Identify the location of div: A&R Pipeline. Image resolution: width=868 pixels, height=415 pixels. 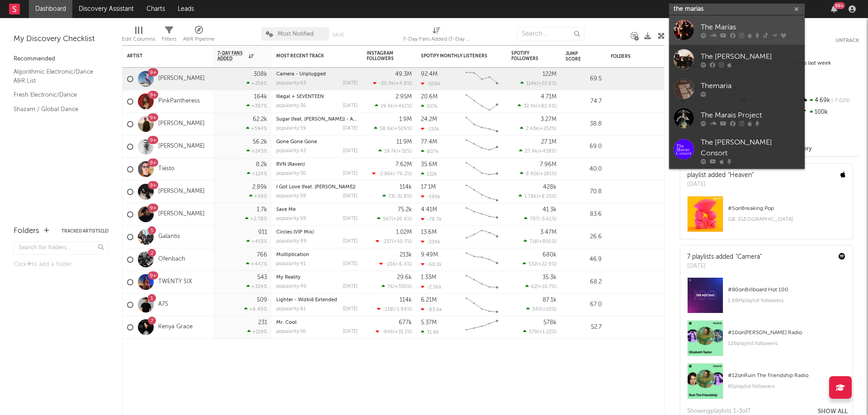
(199, 40).